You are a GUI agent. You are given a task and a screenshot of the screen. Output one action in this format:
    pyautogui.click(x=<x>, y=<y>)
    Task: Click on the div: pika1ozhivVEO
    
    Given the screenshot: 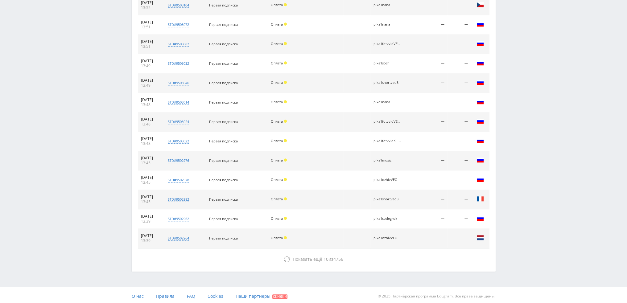 What is the action you would take?
    pyautogui.click(x=388, y=180)
    